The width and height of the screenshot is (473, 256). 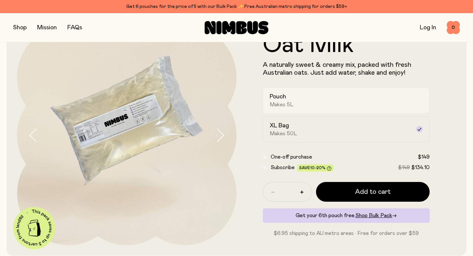 I want to click on span: One-off purchase, so click(x=291, y=157).